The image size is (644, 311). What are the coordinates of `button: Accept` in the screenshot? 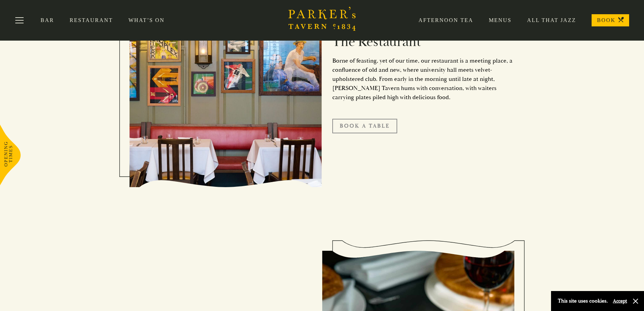 It's located at (620, 301).